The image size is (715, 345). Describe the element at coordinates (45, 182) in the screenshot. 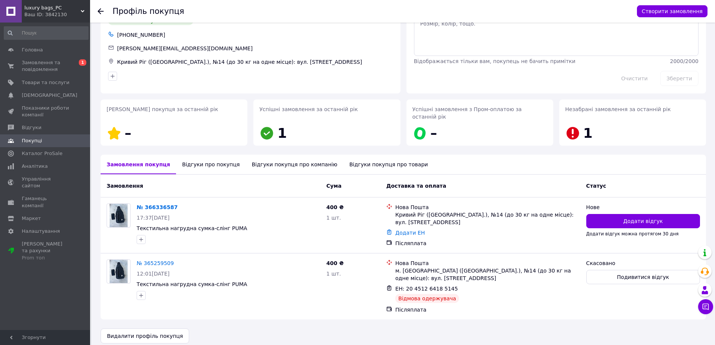

I see `span: Управління сайтом` at that location.